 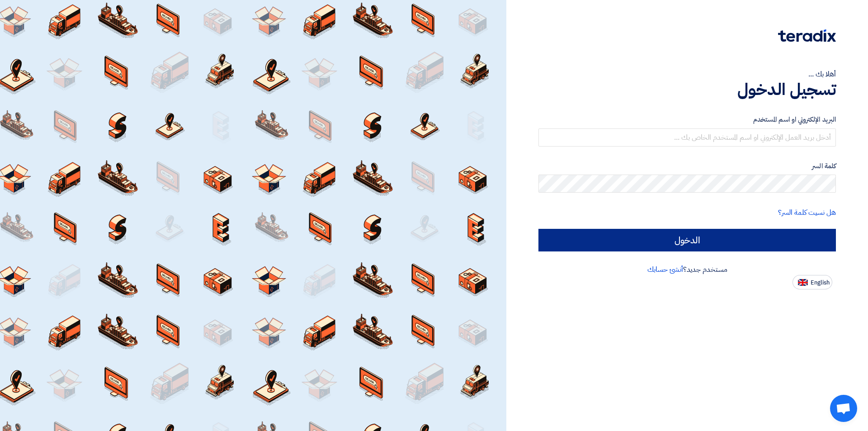 What do you see at coordinates (687, 90) in the screenshot?
I see `h1: تسجيل الدخول` at bounding box center [687, 90].